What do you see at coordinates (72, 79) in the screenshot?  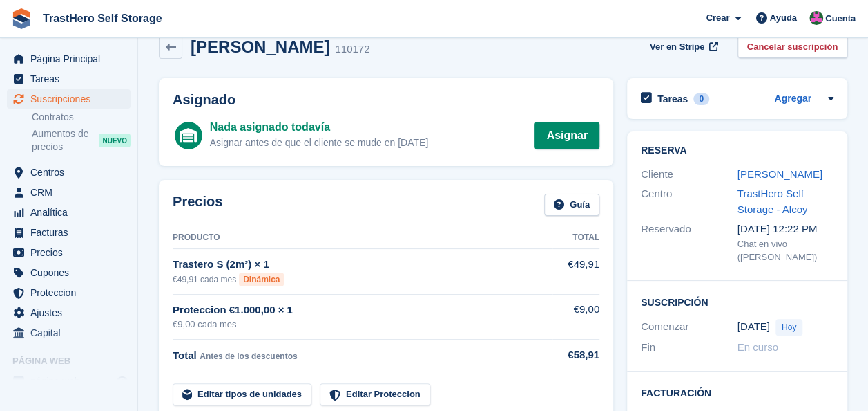 I see `span: Tareas` at bounding box center [72, 79].